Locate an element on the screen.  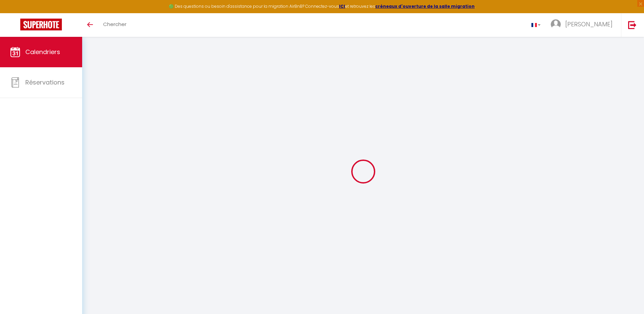
strong: créneaux d'ouverture de la salle migration is located at coordinates (425, 6).